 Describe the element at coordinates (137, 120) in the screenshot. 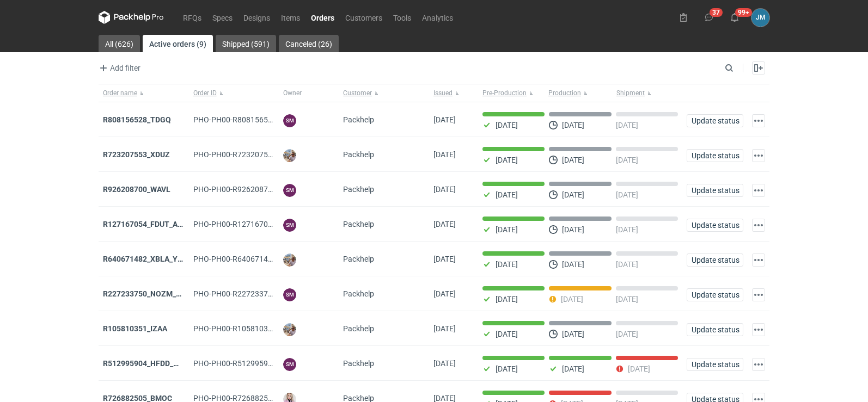

I see `a: R808156528_TDGQ` at that location.